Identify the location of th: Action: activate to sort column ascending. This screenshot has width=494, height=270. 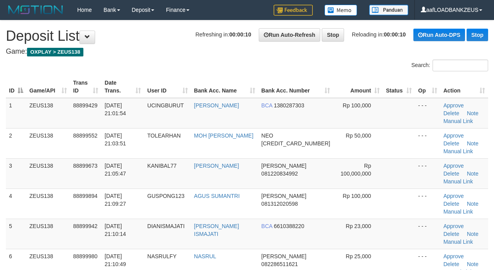
(464, 86).